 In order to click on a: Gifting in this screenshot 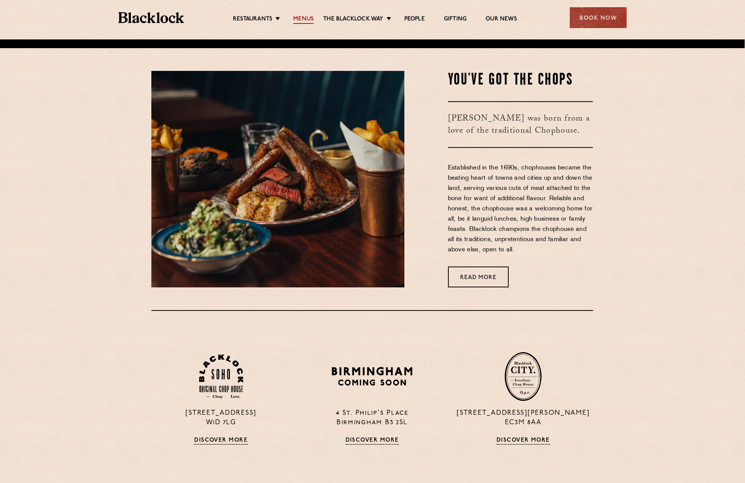, I will do `click(455, 20)`.